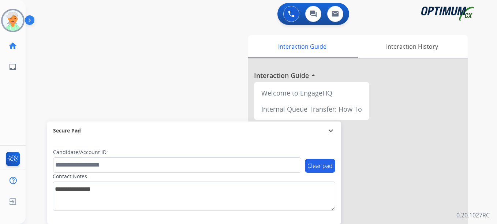 The height and width of the screenshot is (224, 497). I want to click on mat-icon: expand_more, so click(331, 131).